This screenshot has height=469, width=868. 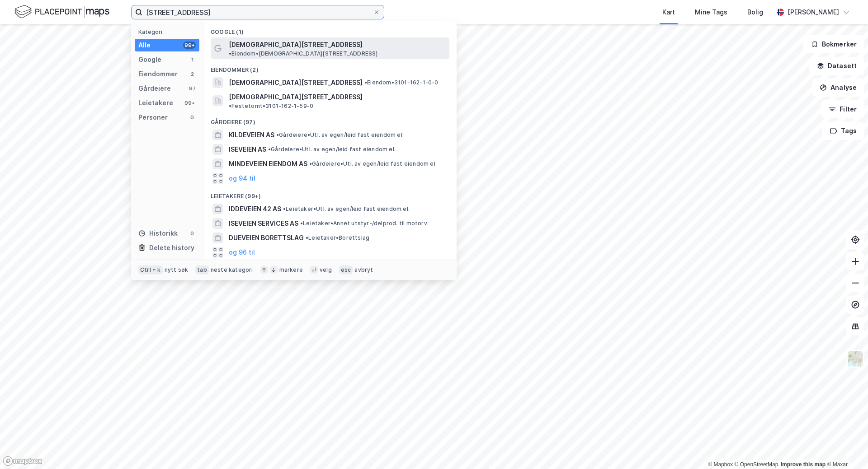 I want to click on button: Tags, so click(x=843, y=131).